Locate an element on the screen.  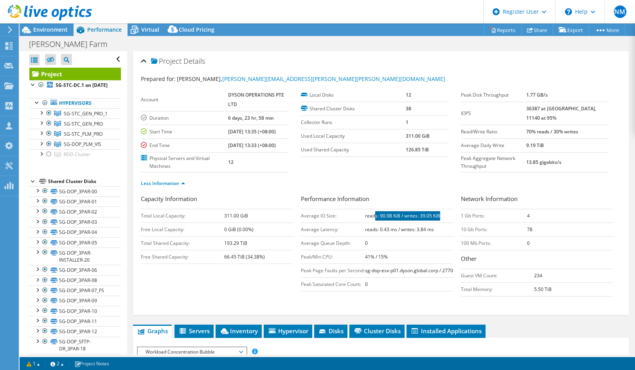
a: SG-DOP_3PAR-04 is located at coordinates (75, 232).